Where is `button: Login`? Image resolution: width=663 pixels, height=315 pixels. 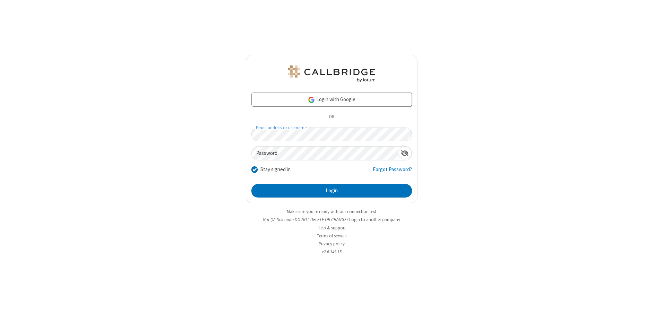
button: Login is located at coordinates (332, 191).